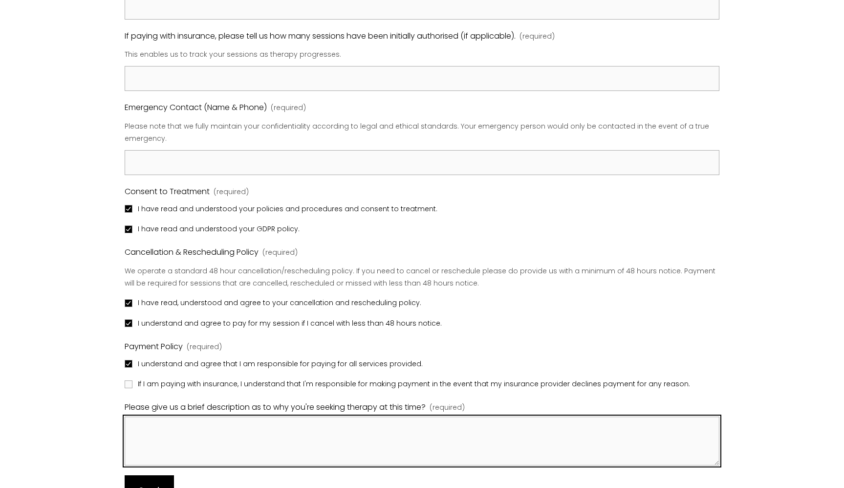  I want to click on span: I understand and agree that I am responsible for paying for all services provided., so click(280, 364).